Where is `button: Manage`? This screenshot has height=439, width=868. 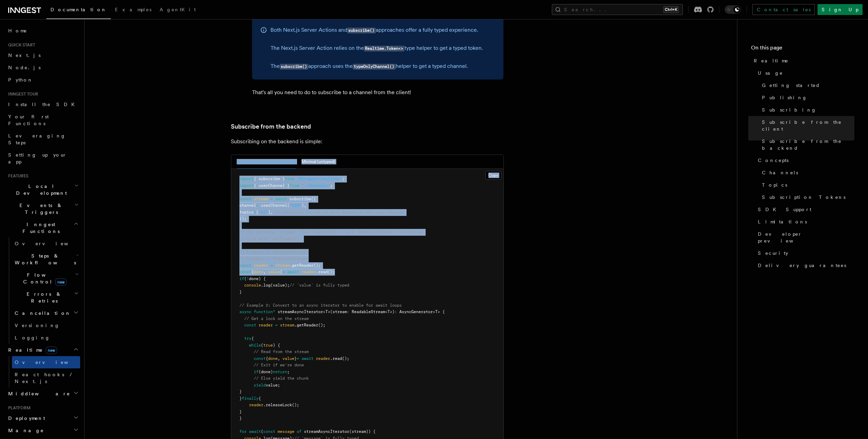 button: Manage is located at coordinates (42, 430).